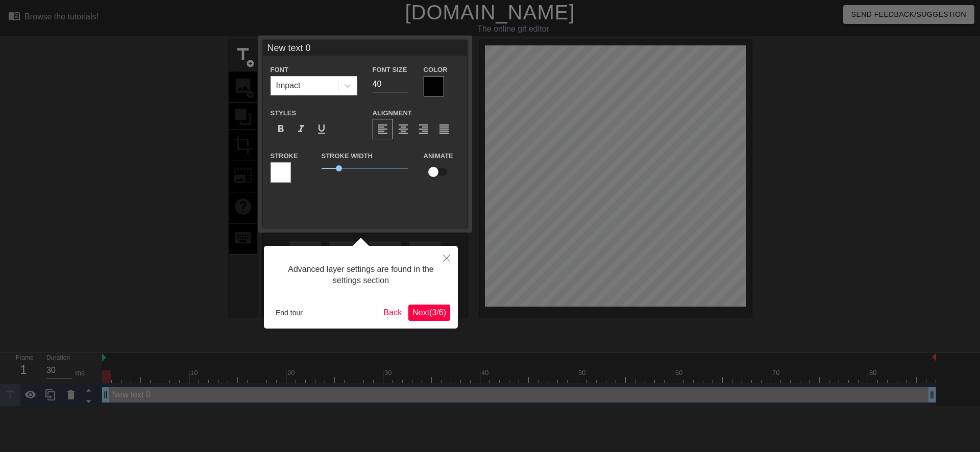 Image resolution: width=980 pixels, height=452 pixels. What do you see at coordinates (447, 258) in the screenshot?
I see `button: Close` at bounding box center [447, 258].